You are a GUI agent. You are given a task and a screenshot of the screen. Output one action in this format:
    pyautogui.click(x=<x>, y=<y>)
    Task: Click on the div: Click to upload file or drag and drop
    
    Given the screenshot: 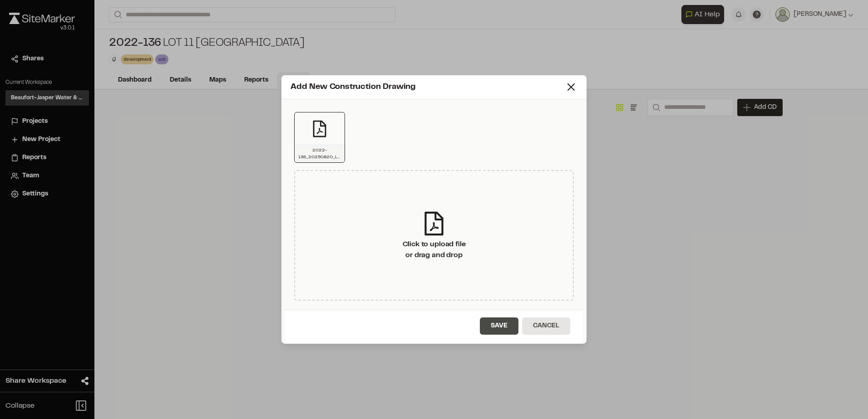 What is the action you would take?
    pyautogui.click(x=434, y=250)
    